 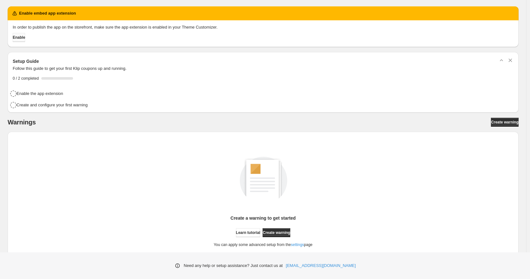 I want to click on p: In order to publish the app on the storefront, make sure the app extension is enabled in your The..., so click(x=263, y=27).